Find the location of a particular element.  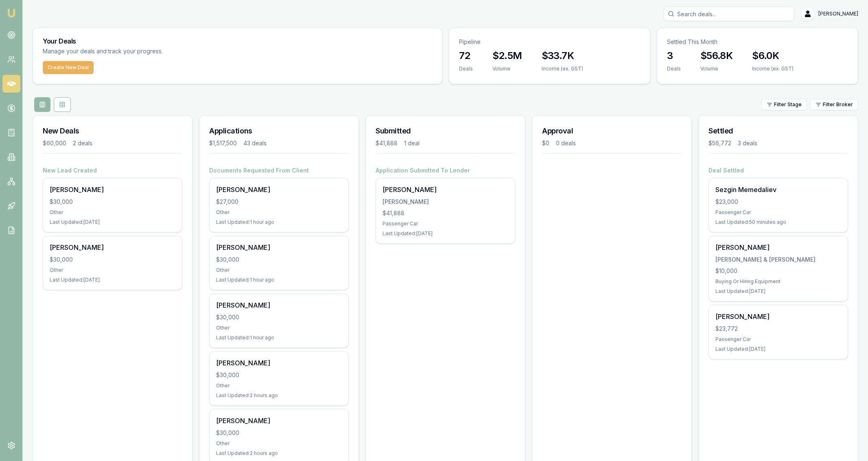

h3: $33.7K is located at coordinates (562, 56).